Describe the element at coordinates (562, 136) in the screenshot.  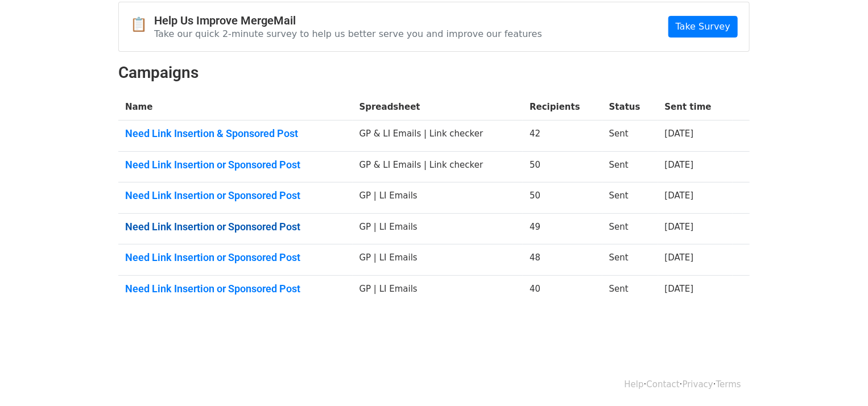
I see `td: 42` at that location.